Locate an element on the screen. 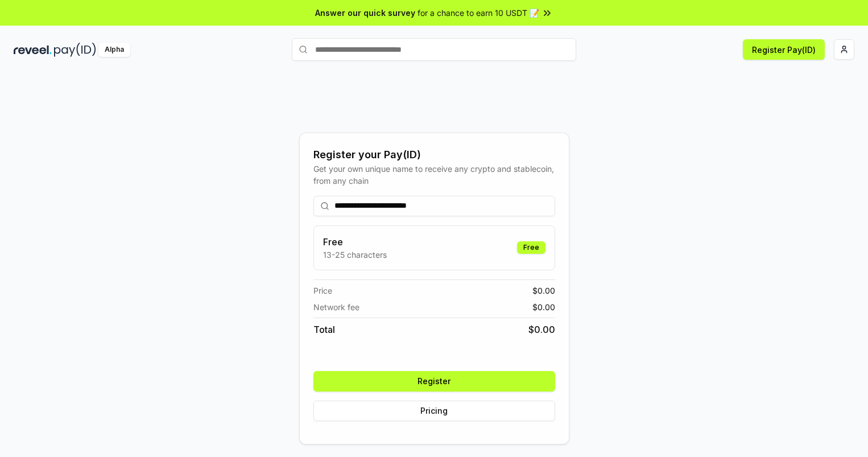  img: reveel_dark is located at coordinates (32, 50).